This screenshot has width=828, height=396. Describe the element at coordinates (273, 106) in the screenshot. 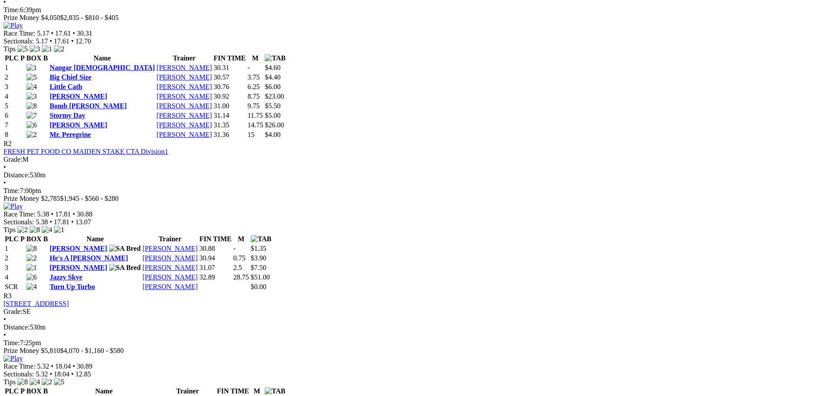

I see `span: $5.50` at that location.